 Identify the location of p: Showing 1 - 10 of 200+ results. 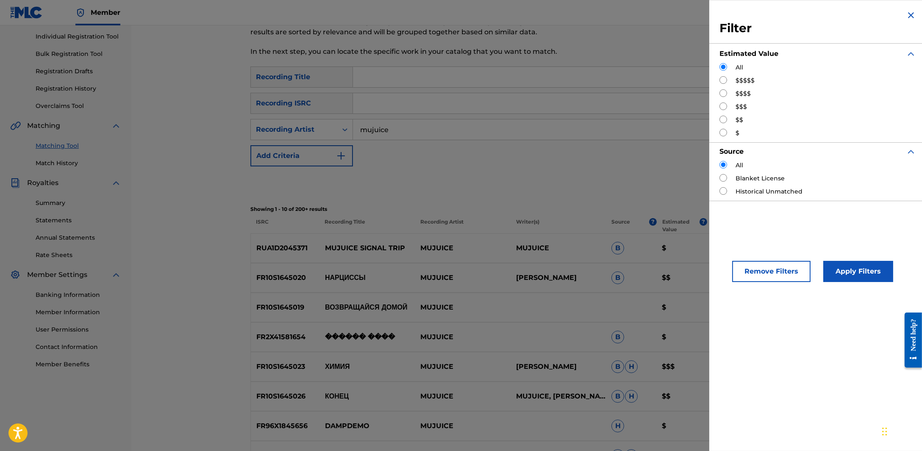
(527, 209).